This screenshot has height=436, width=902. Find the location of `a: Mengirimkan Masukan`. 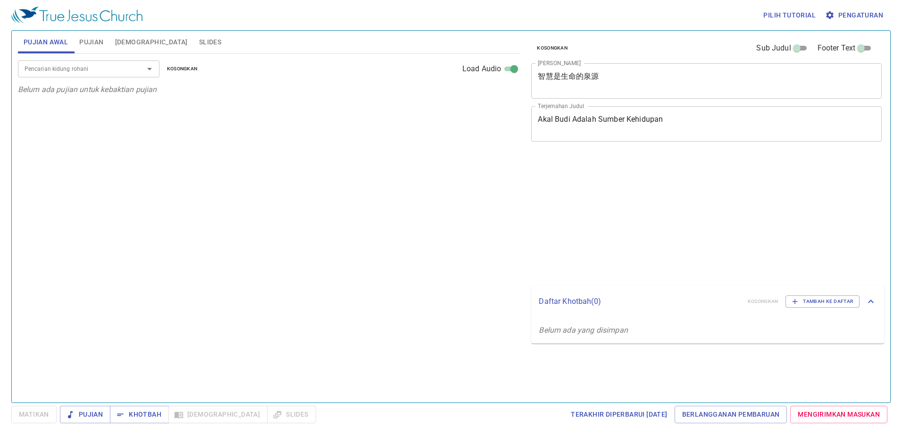

a: Mengirimkan Masukan is located at coordinates (839, 414).